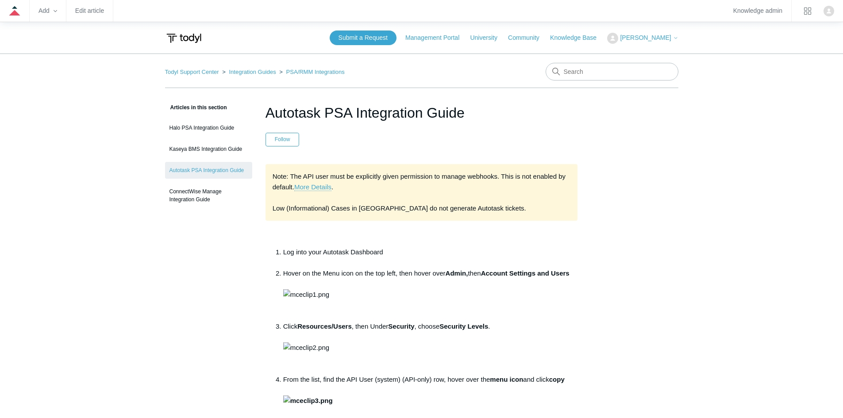 The image size is (843, 418). Describe the element at coordinates (316, 72) in the screenshot. I see `a: PSA/RMM Integrations` at that location.